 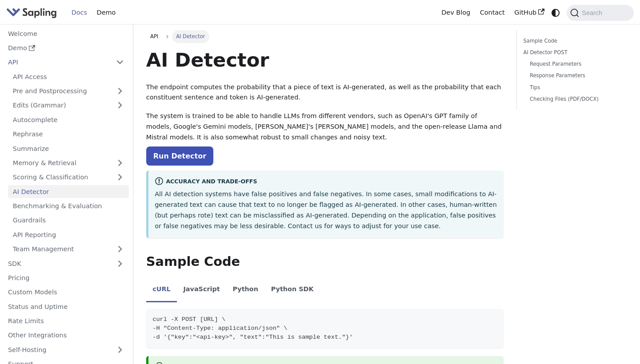 I want to click on button: Search (Command+K), so click(x=600, y=13).